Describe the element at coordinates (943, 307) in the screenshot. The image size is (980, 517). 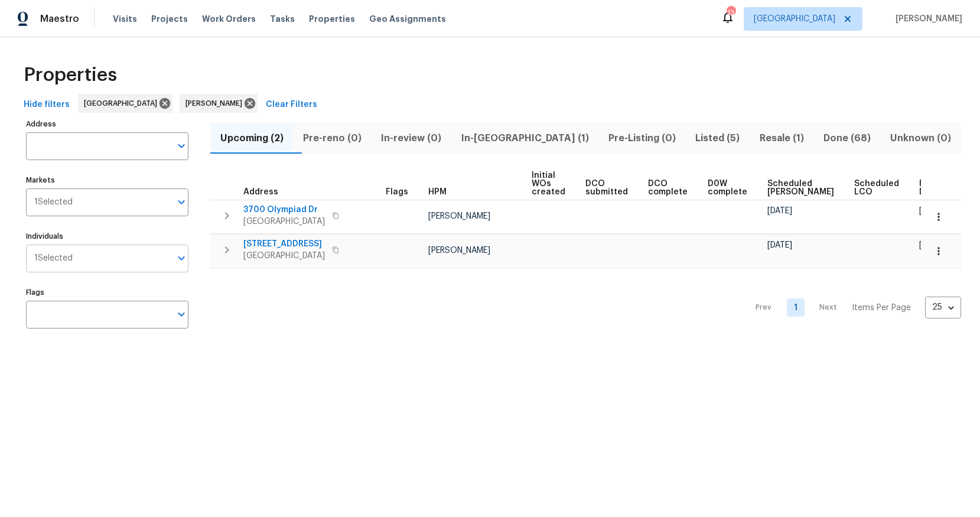
I see `div: 25` at that location.